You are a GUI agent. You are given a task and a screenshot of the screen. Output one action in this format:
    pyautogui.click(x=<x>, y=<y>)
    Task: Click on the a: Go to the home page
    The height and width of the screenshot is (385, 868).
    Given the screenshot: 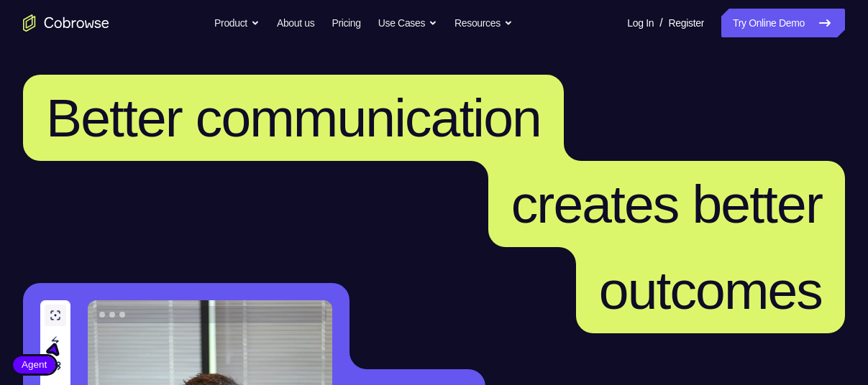 What is the action you would take?
    pyautogui.click(x=66, y=23)
    